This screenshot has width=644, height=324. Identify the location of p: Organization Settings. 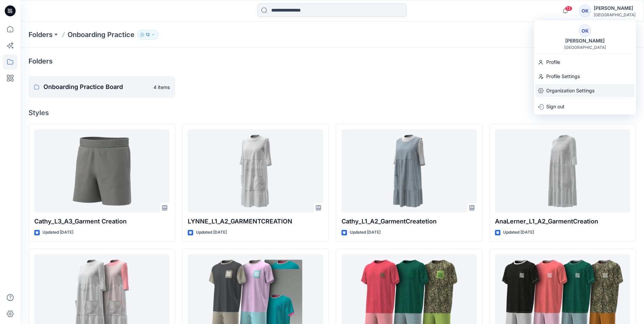
(570, 91).